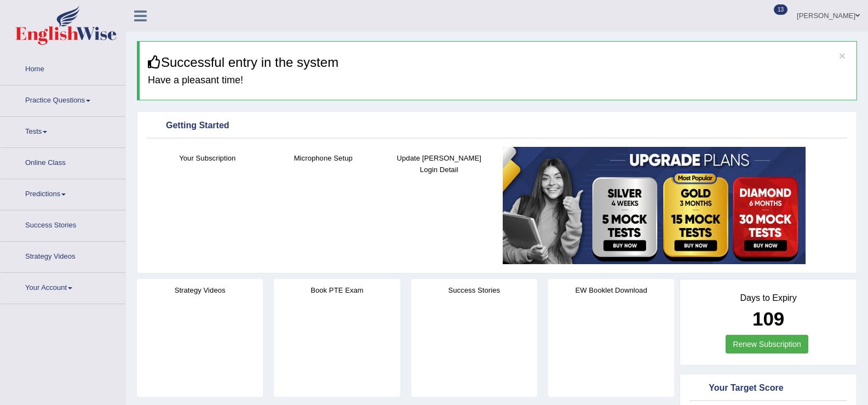 Image resolution: width=868 pixels, height=405 pixels. I want to click on img: small5.jpg, so click(654, 206).